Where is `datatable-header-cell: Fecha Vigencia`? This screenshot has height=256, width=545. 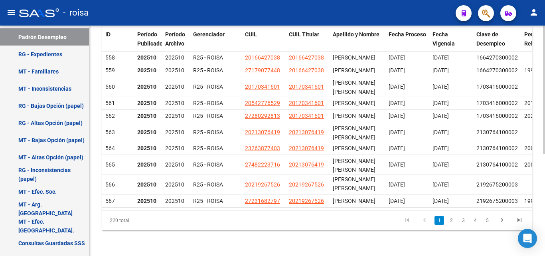
datatable-header-cell: Fecha Vigencia is located at coordinates (451, 39).